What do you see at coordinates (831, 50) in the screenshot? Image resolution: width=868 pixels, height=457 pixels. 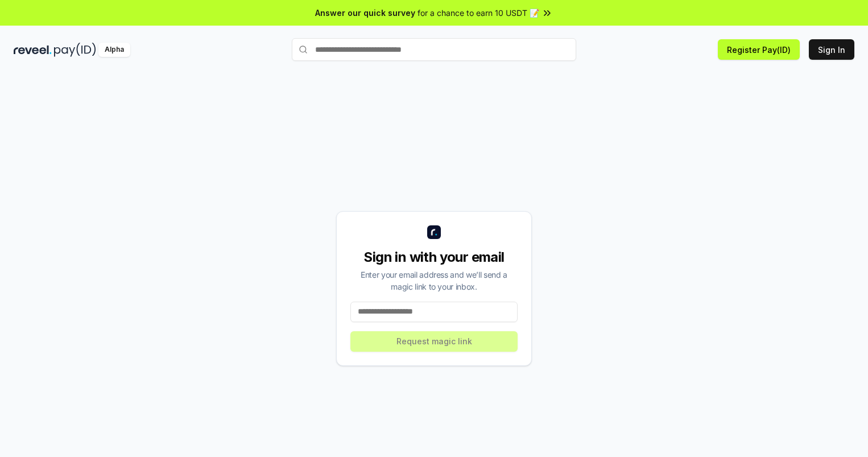 I see `button: Sign In` at bounding box center [831, 50].